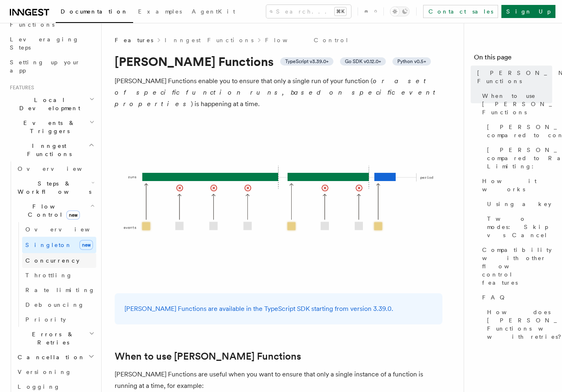 The width and height of the screenshot is (562, 392). What do you see at coordinates (517, 266) in the screenshot?
I see `span: Compatibility with other flow control features` at bounding box center [517, 266].